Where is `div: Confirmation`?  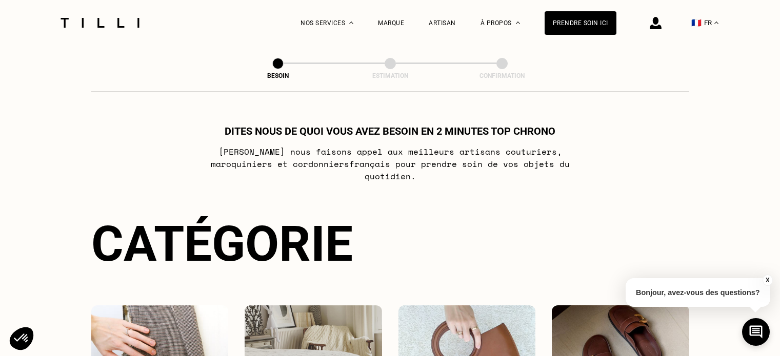
div: Confirmation is located at coordinates (502, 76).